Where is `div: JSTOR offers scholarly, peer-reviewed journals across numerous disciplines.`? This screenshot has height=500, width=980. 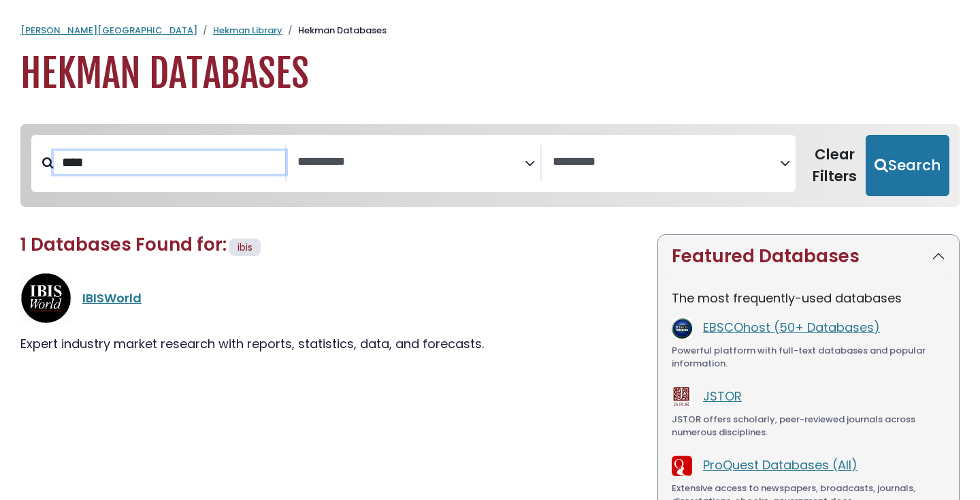 div: JSTOR offers scholarly, peer-reviewed journals across numerous disciplines. is located at coordinates (808, 426).